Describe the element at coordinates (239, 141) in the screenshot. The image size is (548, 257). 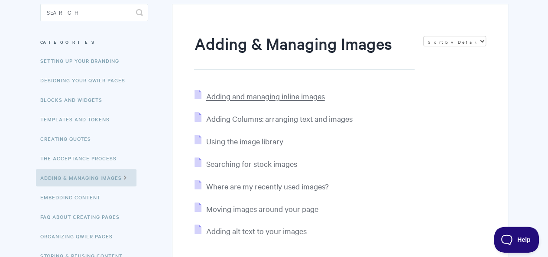
I see `a: Using the image library` at that location.